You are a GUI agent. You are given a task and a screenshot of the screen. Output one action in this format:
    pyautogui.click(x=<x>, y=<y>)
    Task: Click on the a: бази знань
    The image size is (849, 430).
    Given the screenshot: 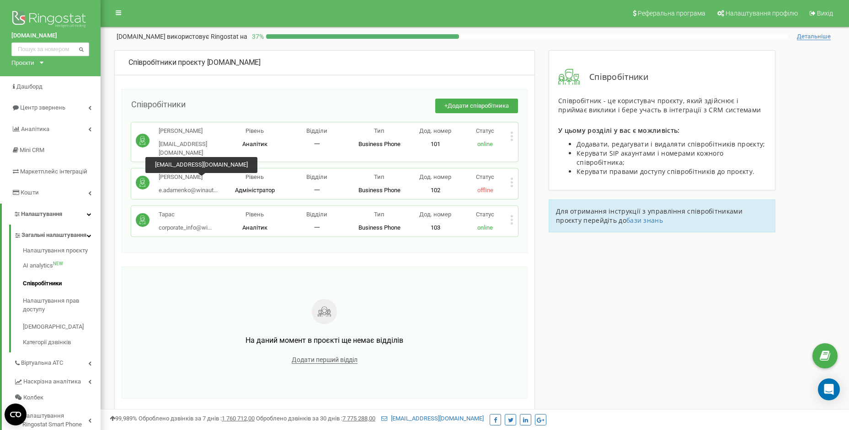 What is the action you would take?
    pyautogui.click(x=644, y=220)
    